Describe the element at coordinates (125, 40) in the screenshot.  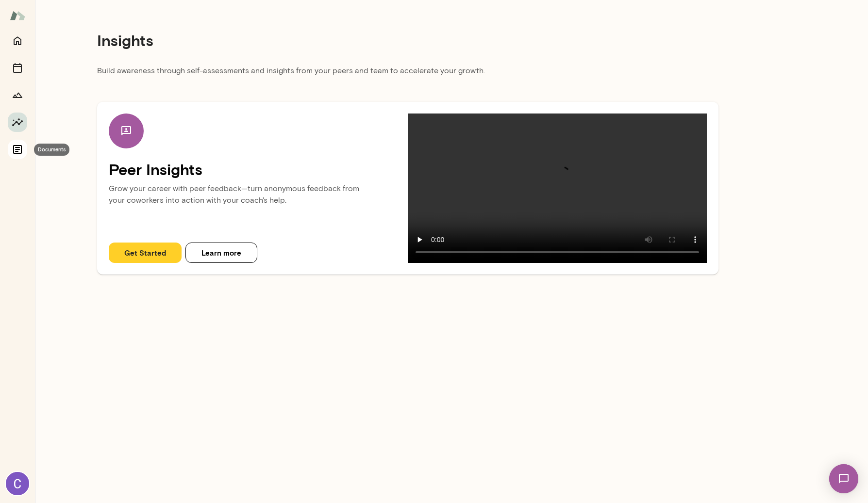
I see `h4: Insights` at that location.